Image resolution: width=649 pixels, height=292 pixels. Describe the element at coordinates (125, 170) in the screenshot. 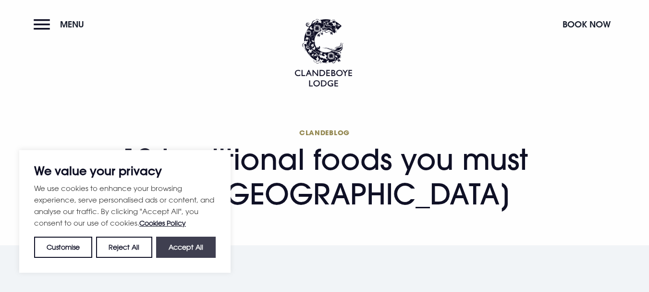

I see `p: We value your privacy` at that location.